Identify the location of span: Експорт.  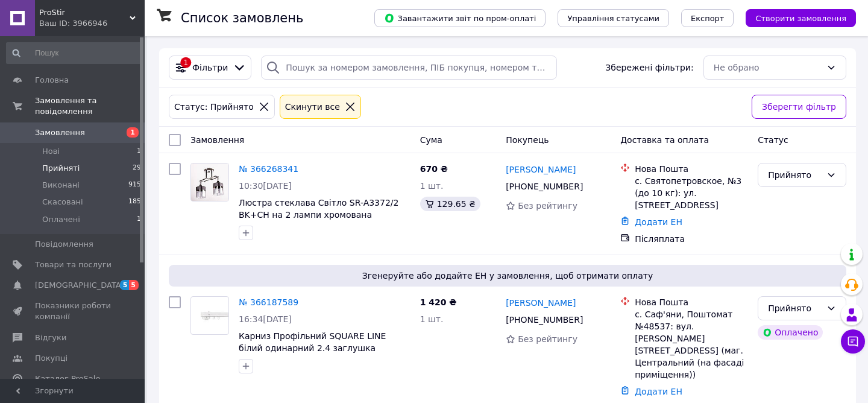
(707, 18).